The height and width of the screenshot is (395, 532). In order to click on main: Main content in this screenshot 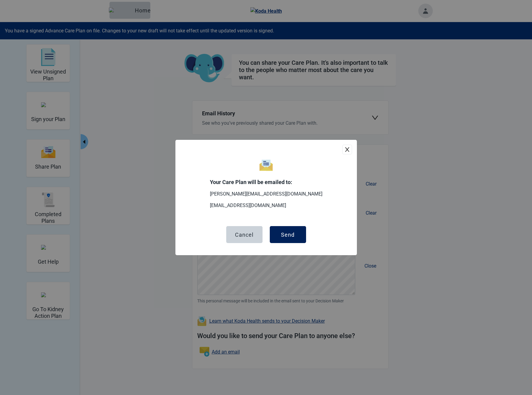, I will do `click(290, 211)`.